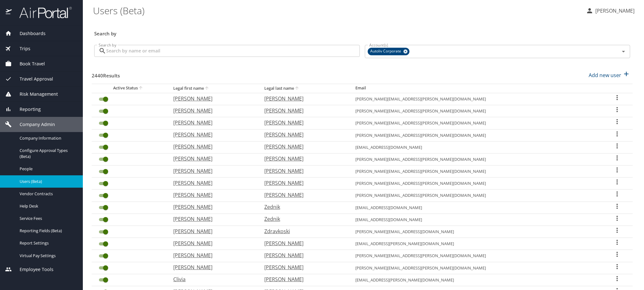 The height and width of the screenshot is (290, 644). I want to click on span: Help Desk, so click(48, 206).